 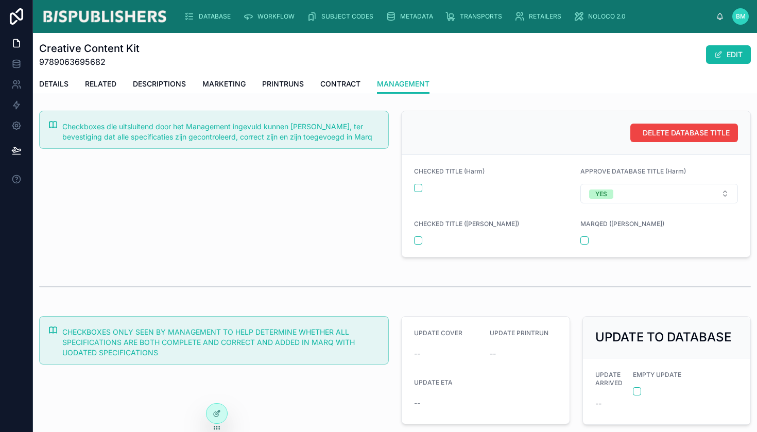 What do you see at coordinates (609, 379) in the screenshot?
I see `span: UPDATE ARRIVED` at bounding box center [609, 379].